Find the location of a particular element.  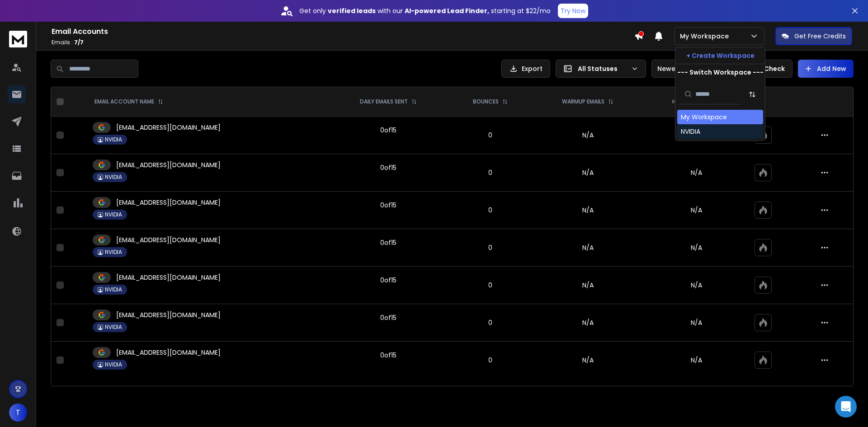

p: --- Switch Workspace --- is located at coordinates (720, 72).